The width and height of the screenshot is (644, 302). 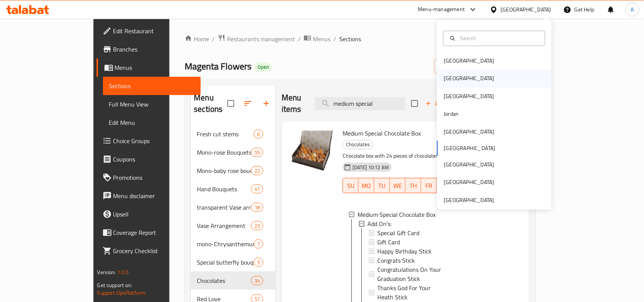 What do you see at coordinates (360, 39) in the screenshot?
I see `nav: breadcrumb` at bounding box center [360, 39].